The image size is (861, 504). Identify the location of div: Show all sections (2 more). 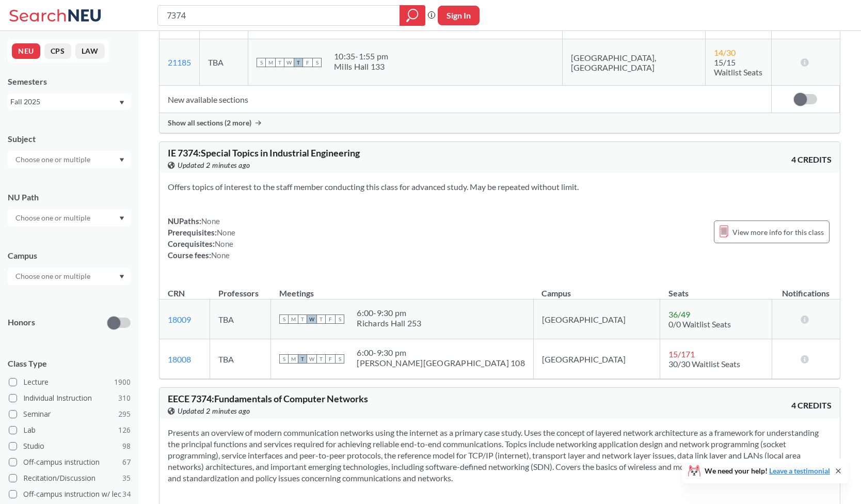
(500, 123).